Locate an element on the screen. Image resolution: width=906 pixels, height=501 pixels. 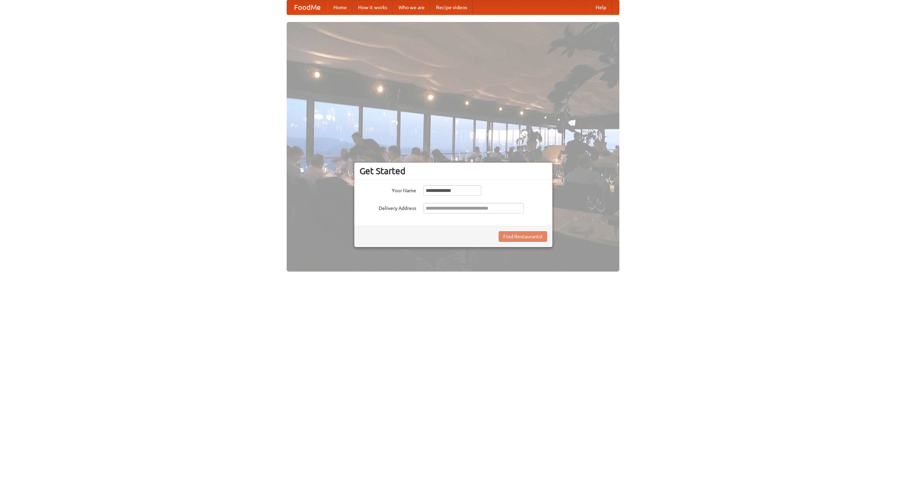
a: FoodMe is located at coordinates (307, 7).